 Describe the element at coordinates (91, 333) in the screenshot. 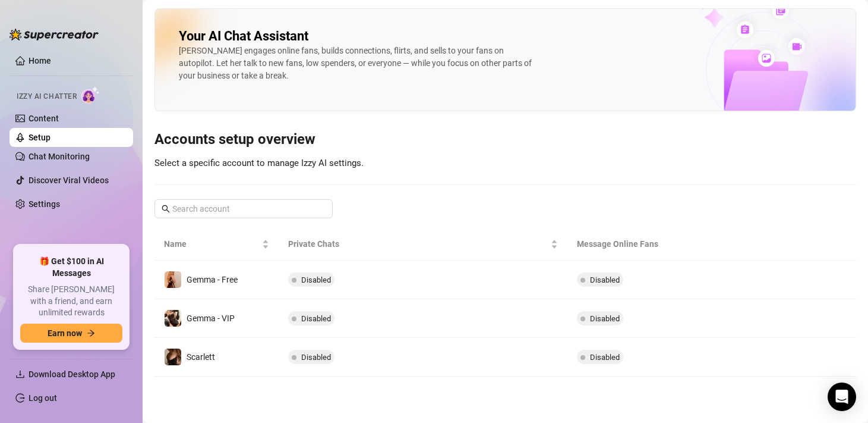

I see `span: arrow-right` at that location.